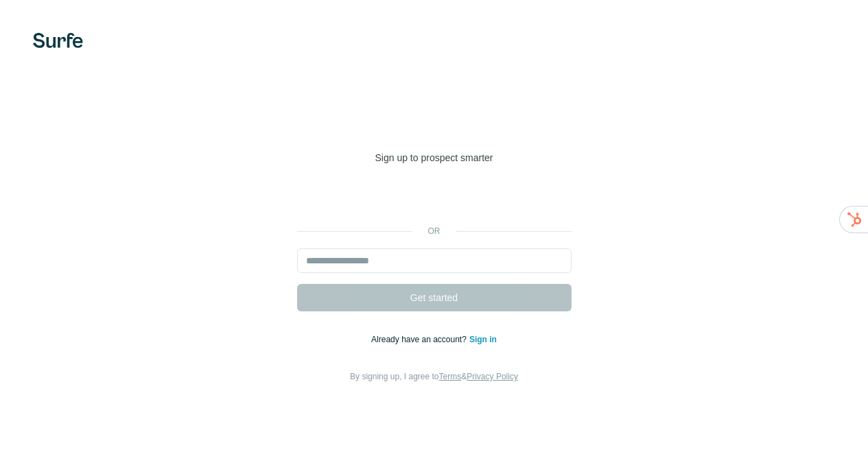 The width and height of the screenshot is (868, 465). What do you see at coordinates (434, 377) in the screenshot?
I see `span: By signing up, I agree to &` at bounding box center [434, 377].